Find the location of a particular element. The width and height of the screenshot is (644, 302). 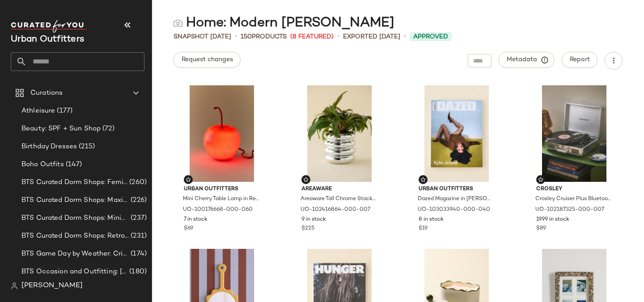

span: Areaware is located at coordinates (339, 190).